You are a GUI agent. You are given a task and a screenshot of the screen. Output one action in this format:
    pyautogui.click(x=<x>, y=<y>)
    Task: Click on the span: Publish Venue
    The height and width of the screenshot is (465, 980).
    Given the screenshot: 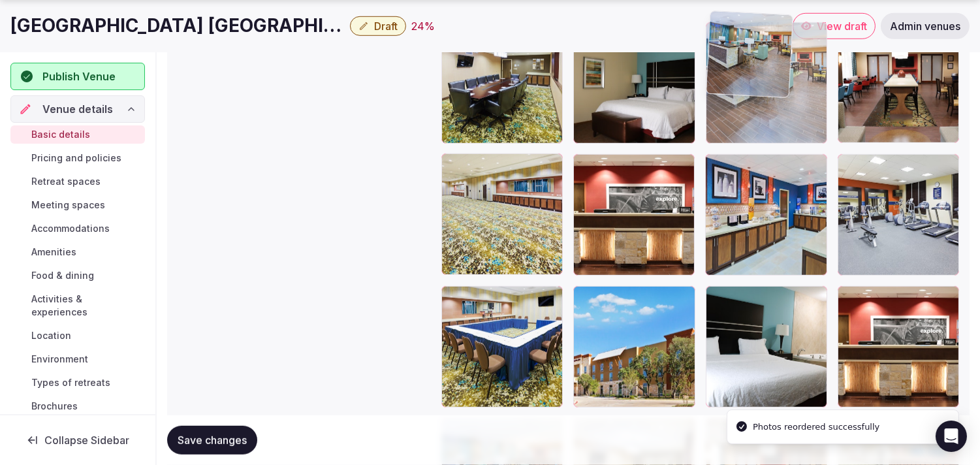 What is the action you would take?
    pyautogui.click(x=79, y=77)
    